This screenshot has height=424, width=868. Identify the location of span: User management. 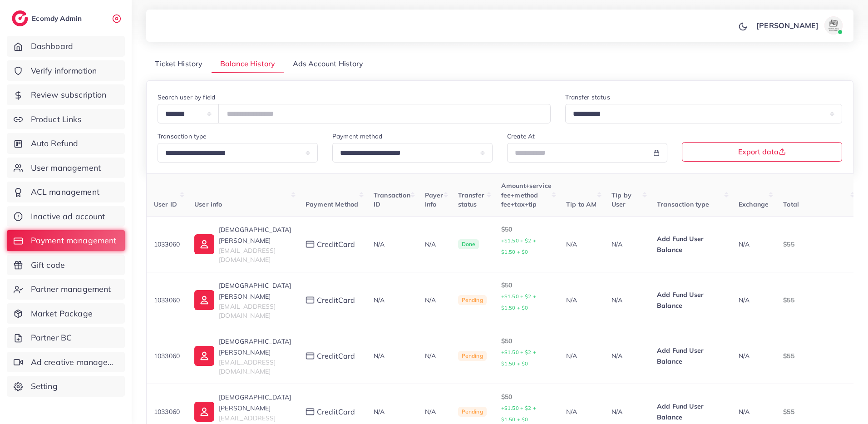
(66, 168).